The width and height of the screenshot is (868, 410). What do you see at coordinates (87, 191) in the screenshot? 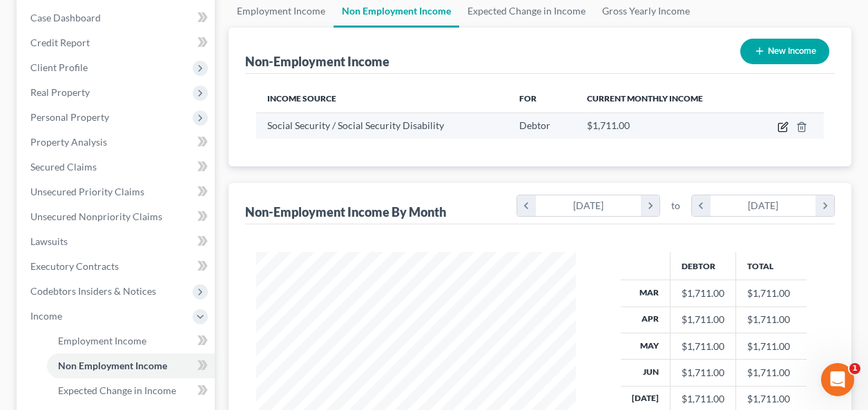
I see `span: Unsecured Priority Claims` at bounding box center [87, 191].